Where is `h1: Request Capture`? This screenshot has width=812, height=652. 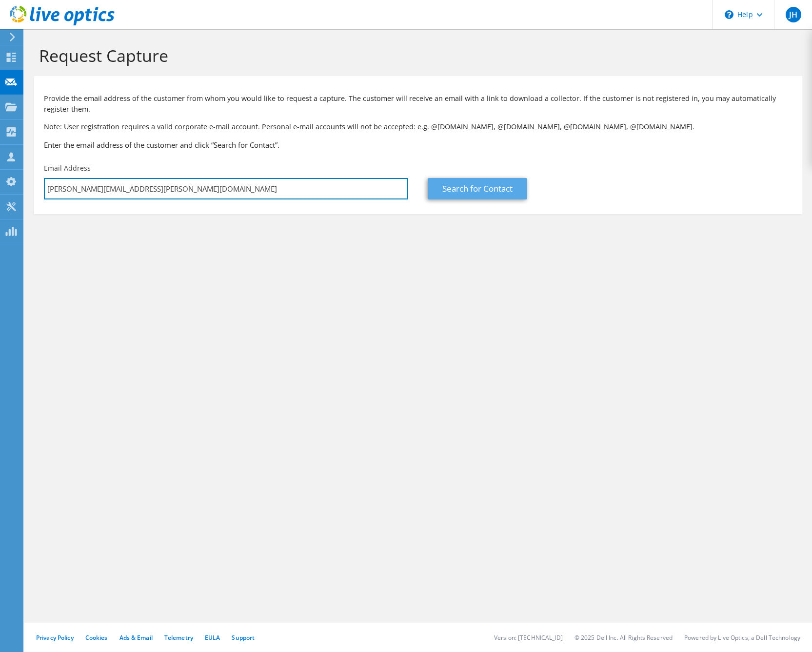
h1: Request Capture is located at coordinates (416, 56).